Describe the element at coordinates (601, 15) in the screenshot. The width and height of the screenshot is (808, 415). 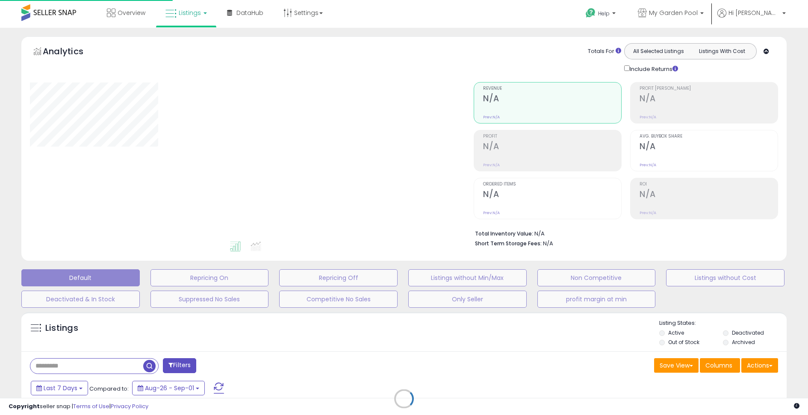
I see `a: Help` at that location.